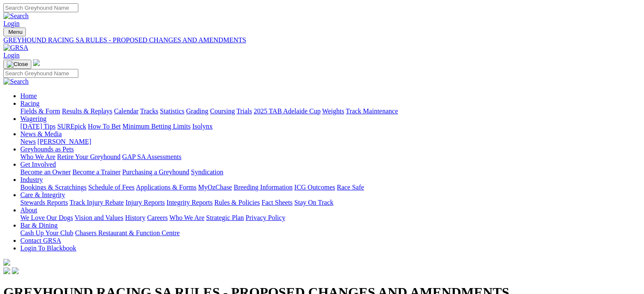 Image resolution: width=644 pixels, height=294 pixels. Describe the element at coordinates (156, 126) in the screenshot. I see `a: Minimum Betting Limits` at that location.